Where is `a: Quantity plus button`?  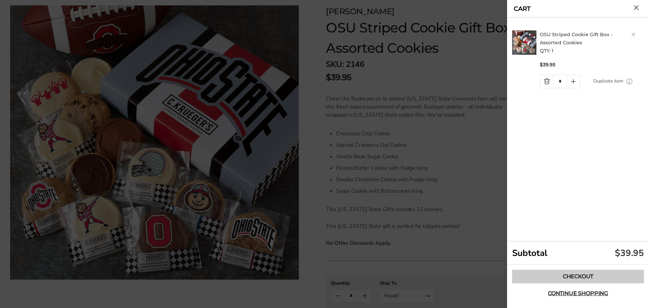 a: Quantity plus button is located at coordinates (573, 81).